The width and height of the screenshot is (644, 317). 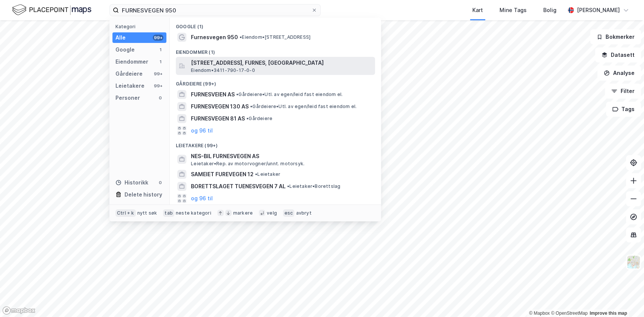 I want to click on span: SAMEIET FUREVEGEN 12, so click(x=222, y=175).